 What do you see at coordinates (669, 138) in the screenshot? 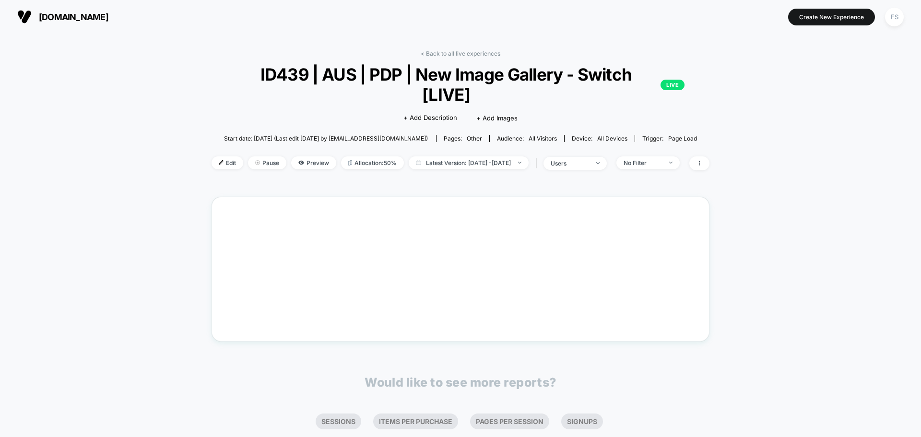
I see `div: Trigger:` at bounding box center [669, 138].